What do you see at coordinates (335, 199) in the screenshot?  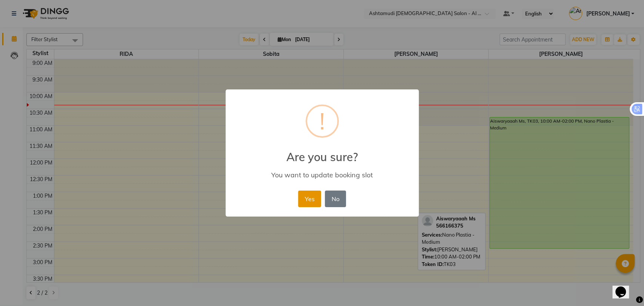 I see `button: No` at bounding box center [335, 199].